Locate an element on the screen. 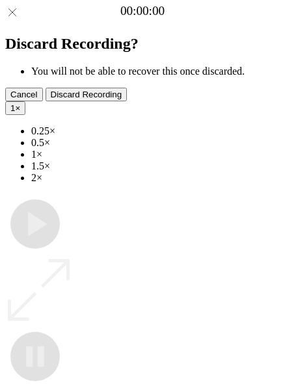 The width and height of the screenshot is (285, 387). button: 1× is located at coordinates (15, 108).